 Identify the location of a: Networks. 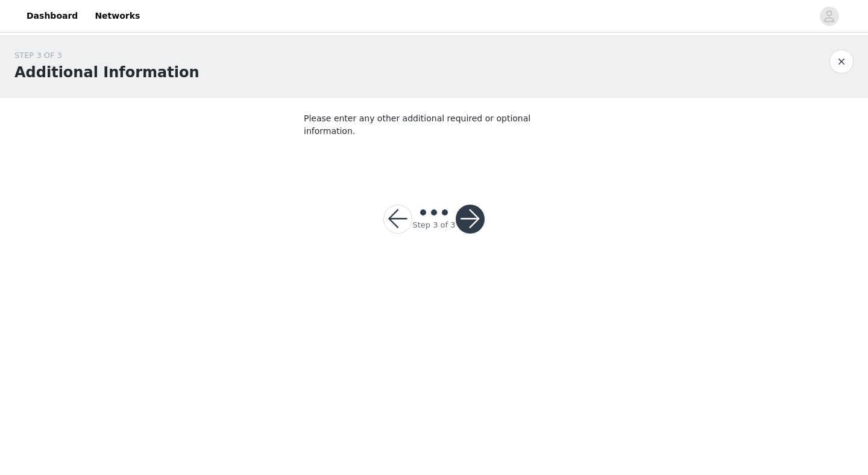
(117, 16).